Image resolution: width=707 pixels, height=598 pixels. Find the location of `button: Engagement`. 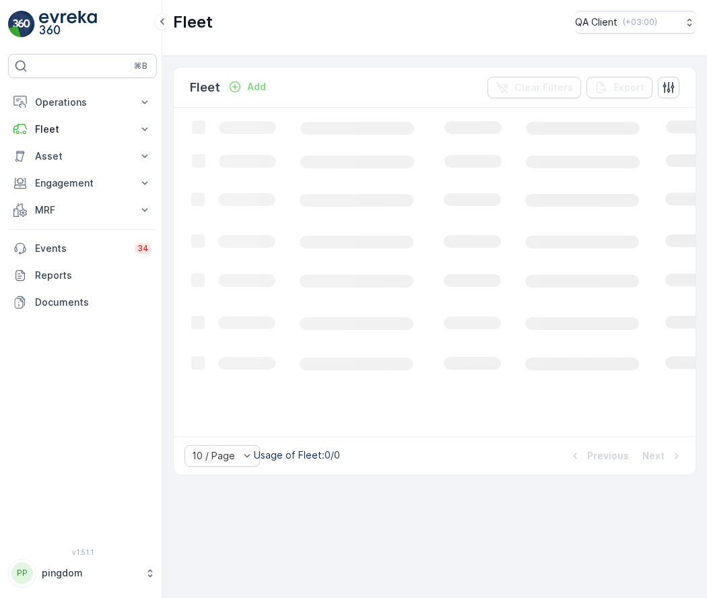

button: Engagement is located at coordinates (82, 183).